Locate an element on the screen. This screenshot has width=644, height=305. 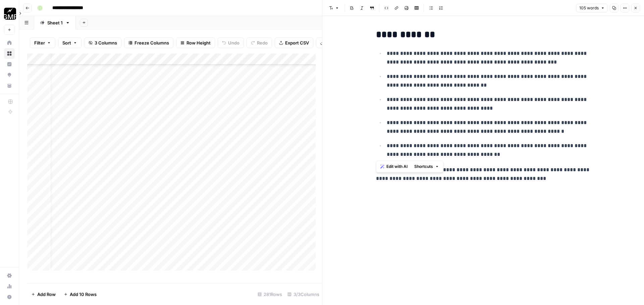
button: Edit with AI is located at coordinates (393, 166).